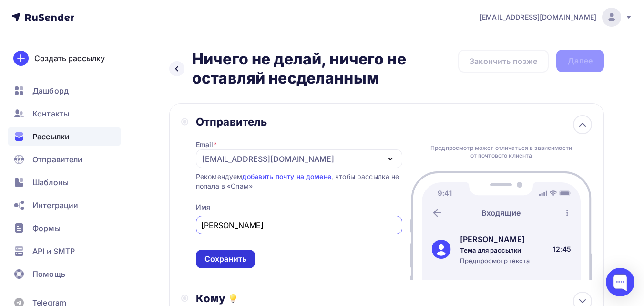 The height and width of the screenshot is (306, 644). I want to click on div: Создать рассылку, so click(70, 58).